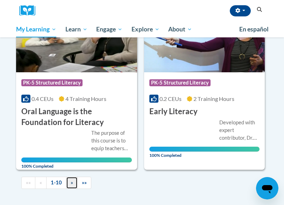 The width and height of the screenshot is (284, 205). What do you see at coordinates (76, 29) in the screenshot?
I see `span: Learn` at bounding box center [76, 29].